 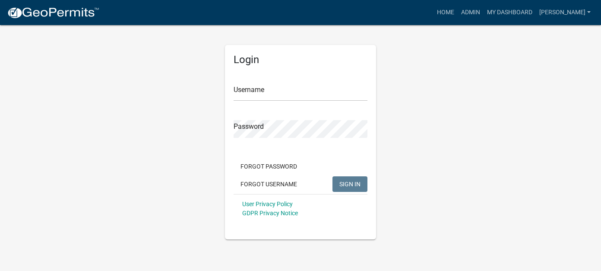 What do you see at coordinates (350, 184) in the screenshot?
I see `span: SIGN IN` at bounding box center [350, 184].